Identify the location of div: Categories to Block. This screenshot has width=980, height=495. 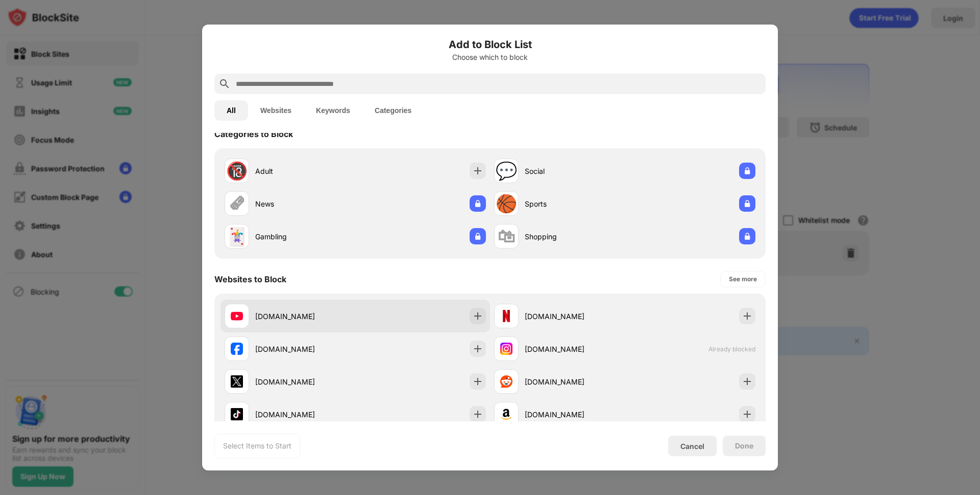
(253, 134).